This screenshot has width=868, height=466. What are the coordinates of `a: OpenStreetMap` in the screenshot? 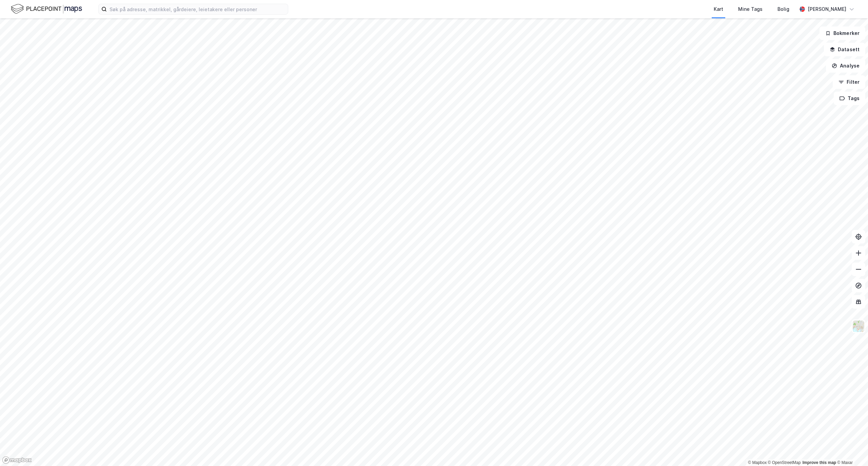 It's located at (785, 462).